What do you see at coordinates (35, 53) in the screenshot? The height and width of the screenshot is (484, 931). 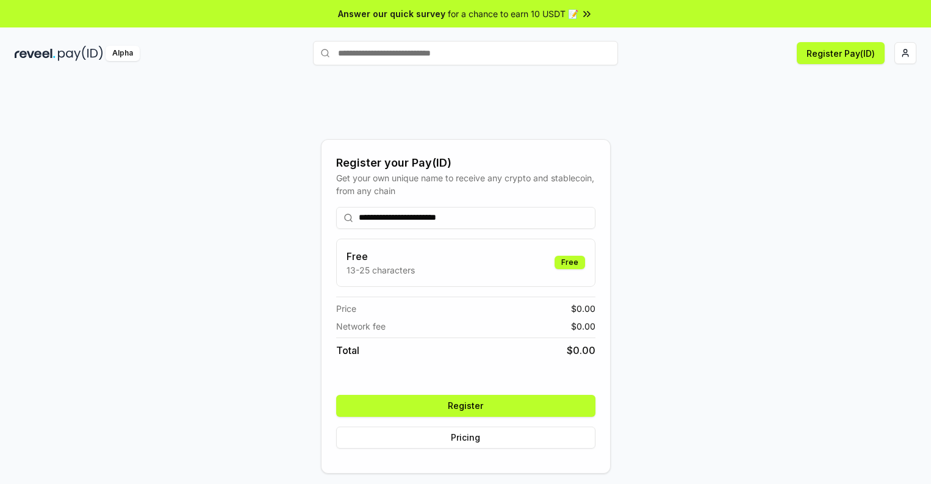 I see `img: reveel_dark` at bounding box center [35, 53].